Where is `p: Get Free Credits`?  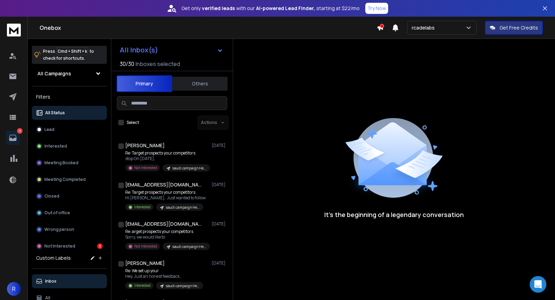
p: Get Free Credits is located at coordinates (519, 28).